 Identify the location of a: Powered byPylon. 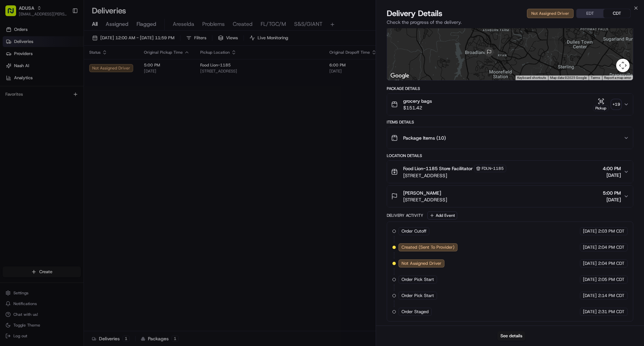
(64, 116).